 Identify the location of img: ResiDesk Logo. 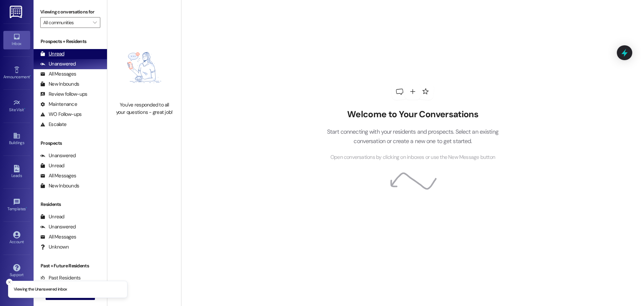
(17, 12).